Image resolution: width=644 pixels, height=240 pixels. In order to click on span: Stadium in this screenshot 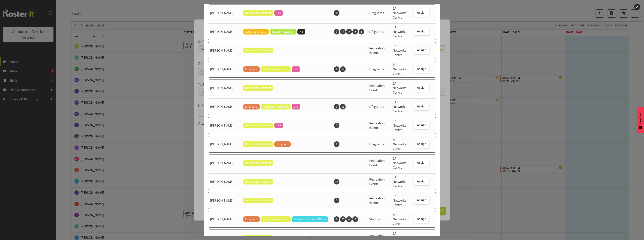, I will do `click(375, 219)`.